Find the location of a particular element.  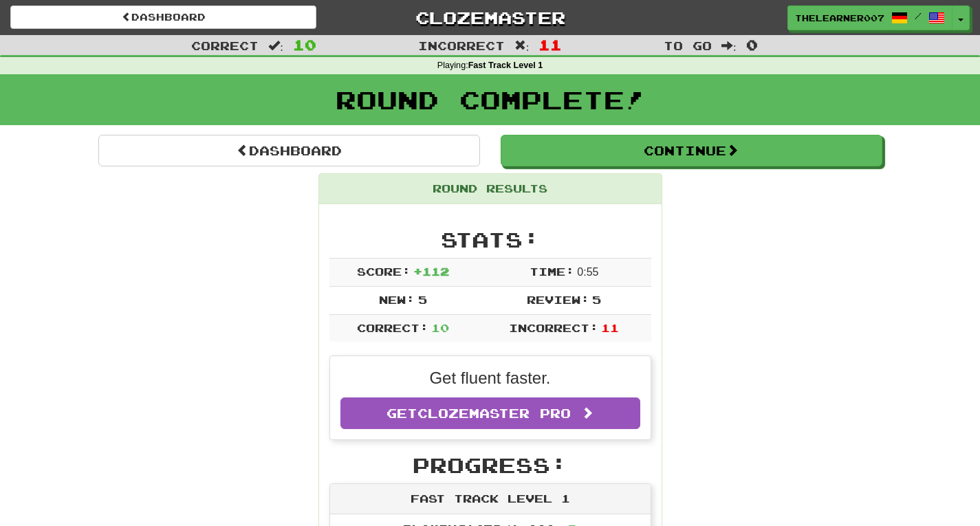

span: + 112 is located at coordinates (432, 271).